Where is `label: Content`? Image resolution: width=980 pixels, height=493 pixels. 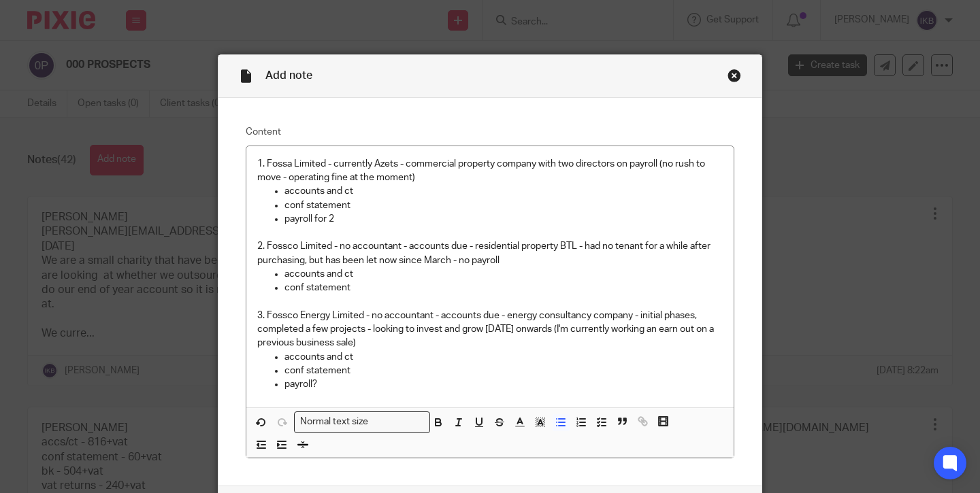
label: Content is located at coordinates (490, 132).